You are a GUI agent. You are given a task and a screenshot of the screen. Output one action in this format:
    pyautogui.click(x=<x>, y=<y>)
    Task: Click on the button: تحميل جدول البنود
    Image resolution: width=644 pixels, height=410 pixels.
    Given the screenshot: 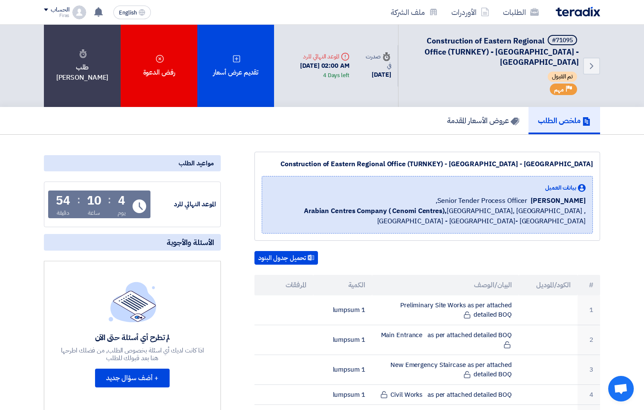 What is the action you would take?
    pyautogui.click(x=286, y=258)
    